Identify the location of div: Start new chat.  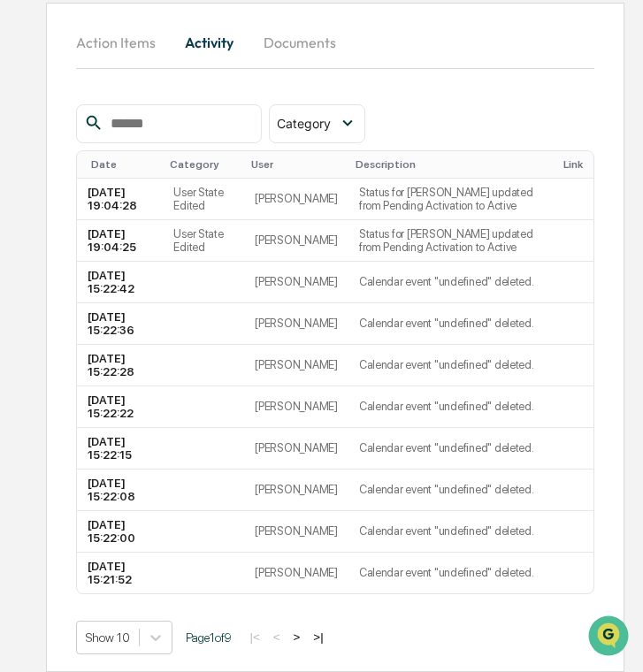
(185, 144).